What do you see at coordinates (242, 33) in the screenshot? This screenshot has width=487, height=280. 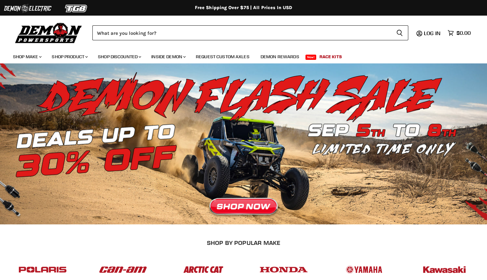 I see `input: Search` at bounding box center [242, 33].